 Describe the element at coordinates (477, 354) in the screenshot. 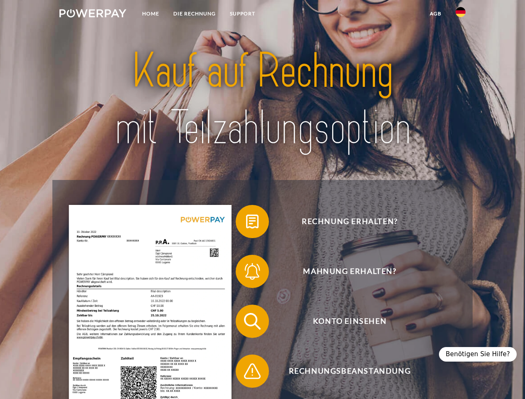

I see `div: Benötigen Sie Hilfe?` at that location.